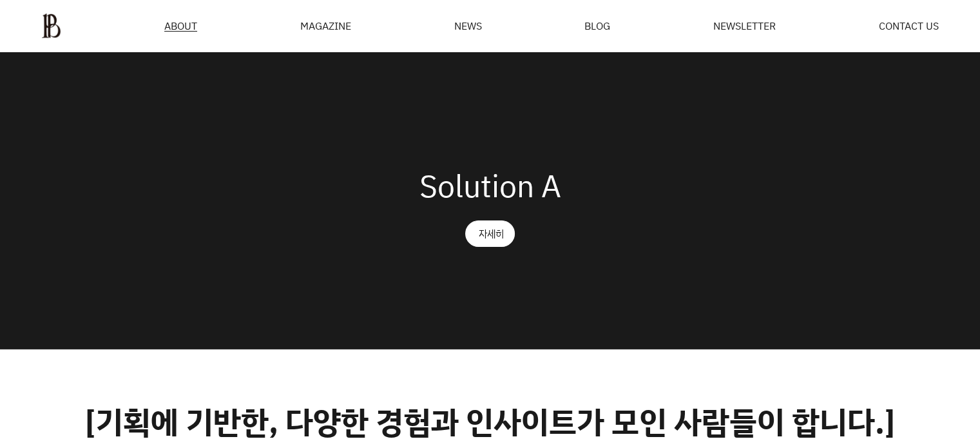 The image size is (980, 448). What do you see at coordinates (598, 25) in the screenshot?
I see `span: BLOG` at bounding box center [598, 25].